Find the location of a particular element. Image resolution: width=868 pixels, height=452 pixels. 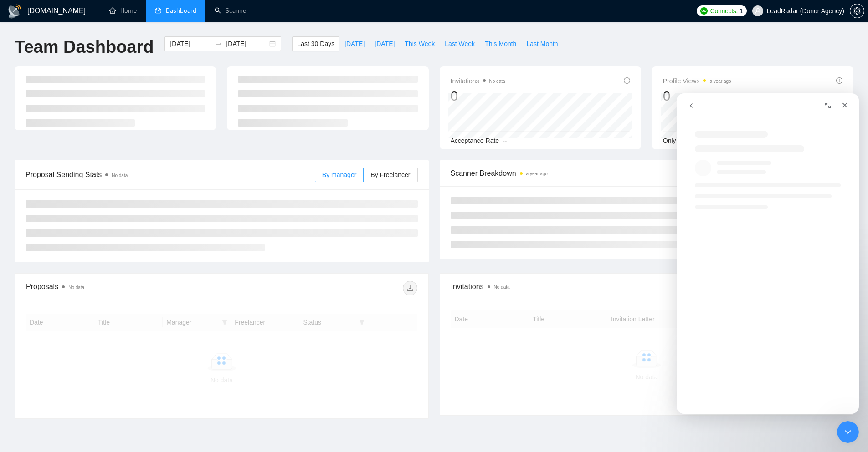

span: Proposal Sending Stats is located at coordinates (170, 175).